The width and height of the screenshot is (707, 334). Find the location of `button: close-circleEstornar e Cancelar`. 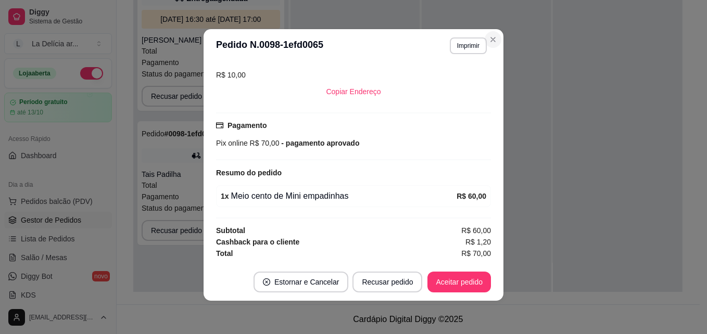

button: close-circleEstornar e Cancelar is located at coordinates (301, 282).